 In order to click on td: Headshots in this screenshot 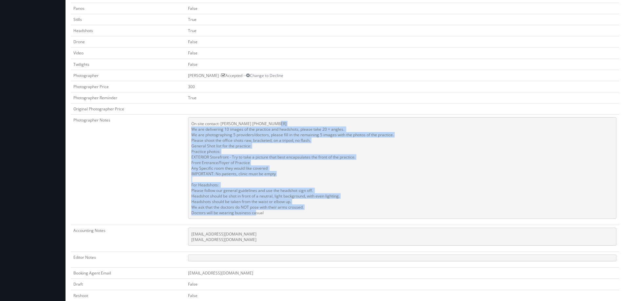, I will do `click(128, 31)`.